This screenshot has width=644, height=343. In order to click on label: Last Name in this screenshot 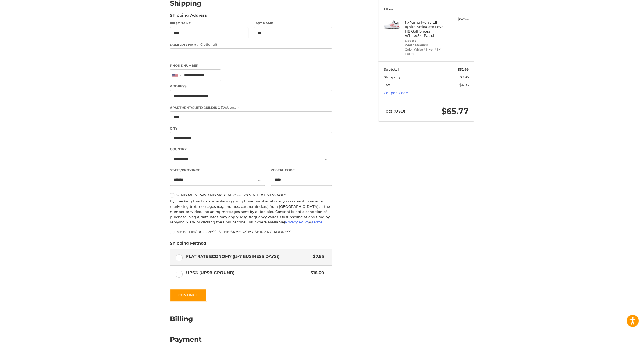, I will do `click(293, 23)`.